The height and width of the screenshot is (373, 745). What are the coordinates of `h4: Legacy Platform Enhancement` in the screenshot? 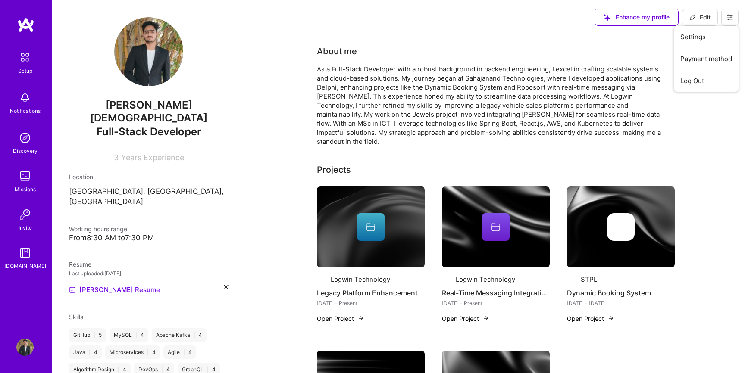 It's located at (371, 293).